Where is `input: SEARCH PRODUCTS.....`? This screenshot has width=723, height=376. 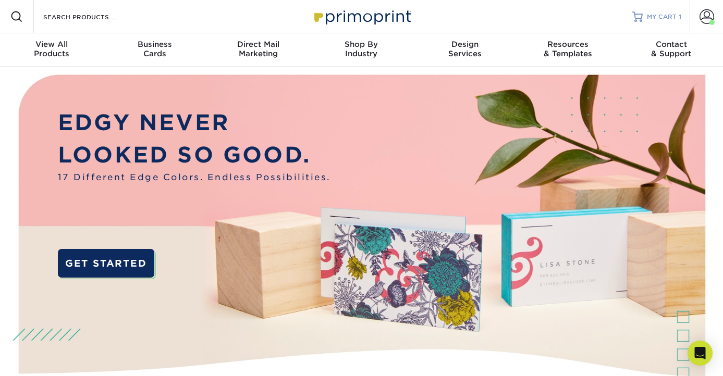 input: SEARCH PRODUCTS..... is located at coordinates (93, 17).